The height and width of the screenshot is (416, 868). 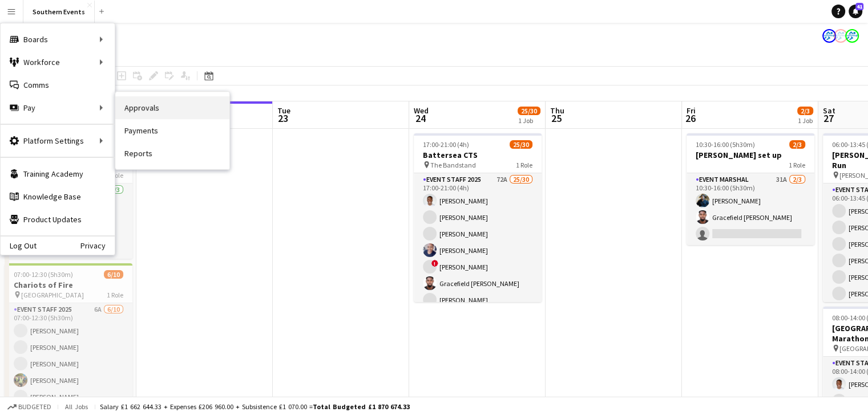 What do you see at coordinates (172, 107) in the screenshot?
I see `a: Approvals` at bounding box center [172, 107].